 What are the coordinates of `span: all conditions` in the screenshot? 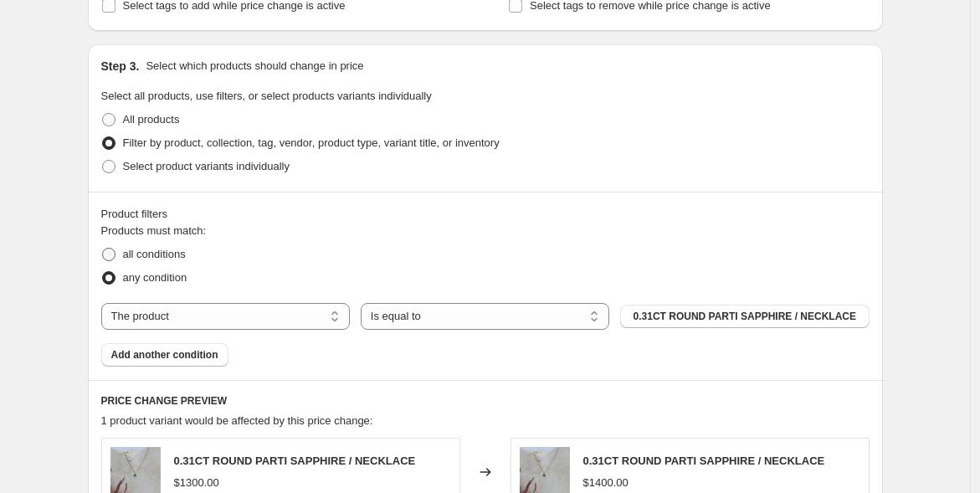 It's located at (154, 254).